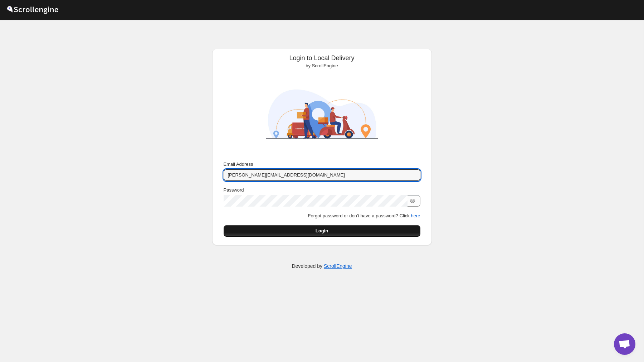 The width and height of the screenshot is (644, 362). What do you see at coordinates (234, 190) in the screenshot?
I see `span: Password` at bounding box center [234, 190].